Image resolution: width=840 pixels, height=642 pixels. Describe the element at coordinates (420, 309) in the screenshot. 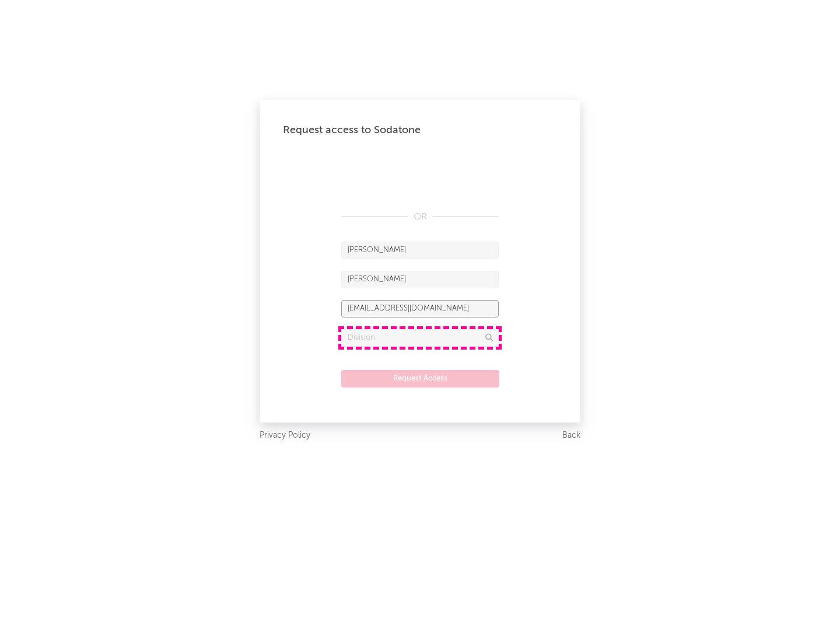

I see `input: Email` at that location.